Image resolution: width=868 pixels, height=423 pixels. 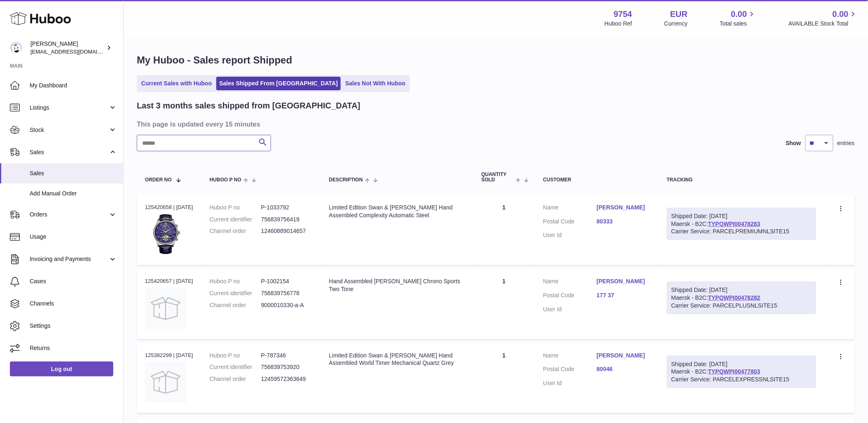 What do you see at coordinates (165, 234) in the screenshot?
I see `img: 97541756811480.jpg` at bounding box center [165, 234].